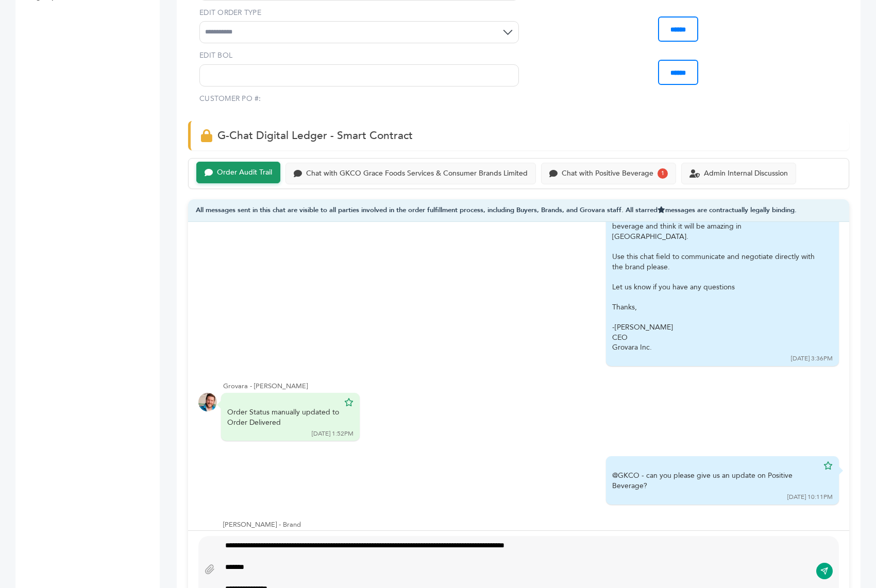  What do you see at coordinates (607, 174) in the screenshot?
I see `div: Chat with Positive Beverage` at bounding box center [607, 174].